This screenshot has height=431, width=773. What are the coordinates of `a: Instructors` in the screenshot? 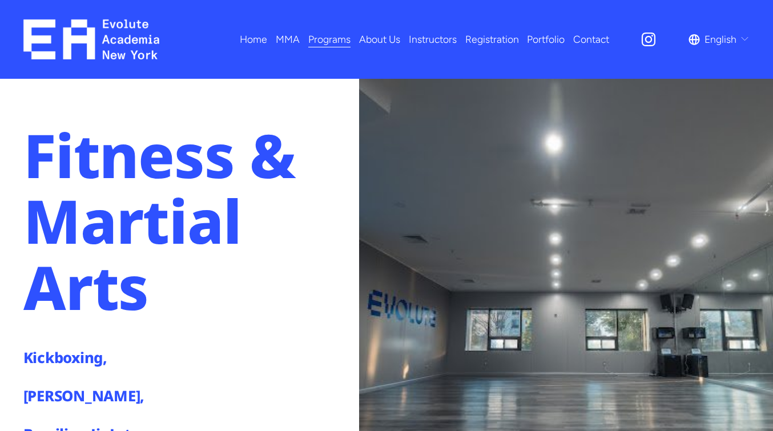 It's located at (432, 39).